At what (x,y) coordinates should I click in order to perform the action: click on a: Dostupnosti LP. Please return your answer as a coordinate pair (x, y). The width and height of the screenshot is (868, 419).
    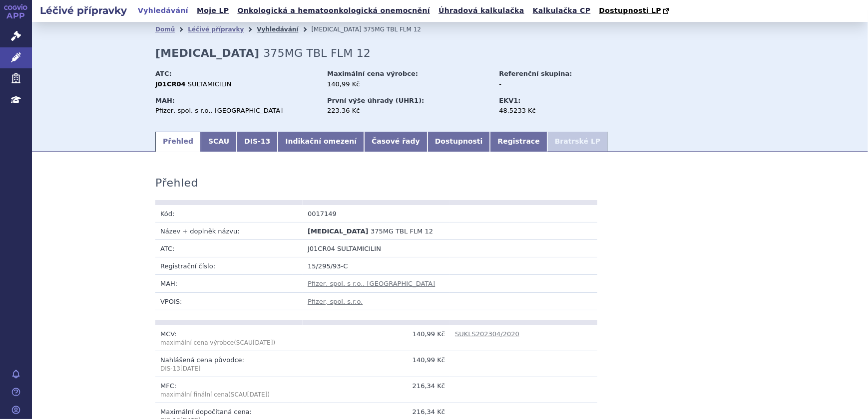
    Looking at the image, I should click on (635, 11).